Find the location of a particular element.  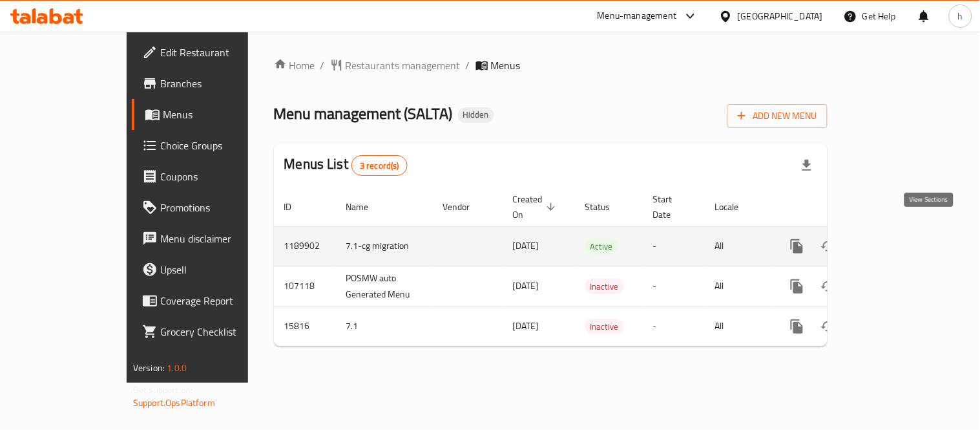

a: Upsell is located at coordinates (211, 269).